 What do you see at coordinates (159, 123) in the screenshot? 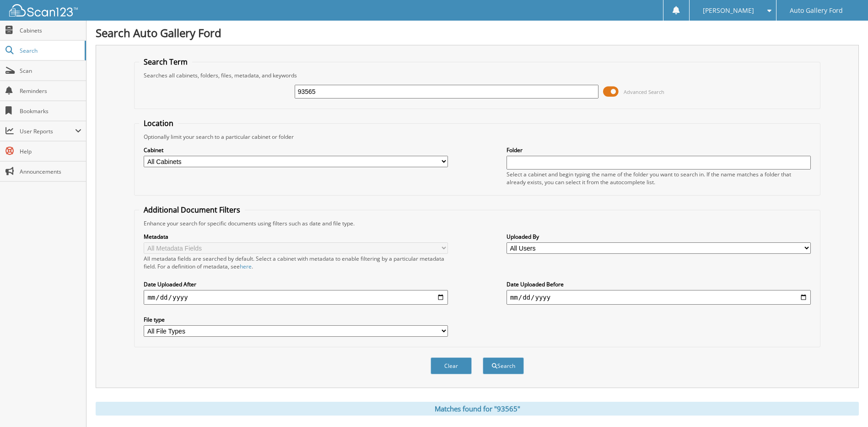
I see `legend: Location` at bounding box center [159, 123].